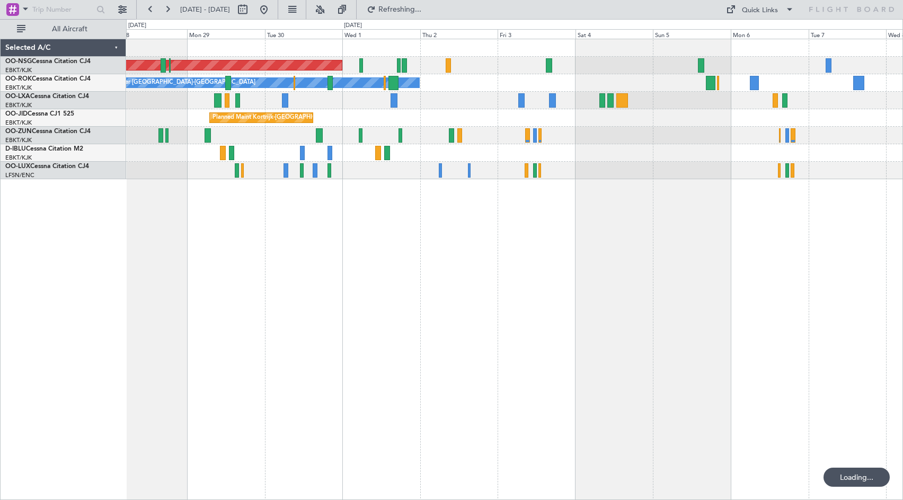 The height and width of the screenshot is (500, 903). What do you see at coordinates (48, 131) in the screenshot?
I see `a: OO-ZUNCessna Citation CJ4` at bounding box center [48, 131].